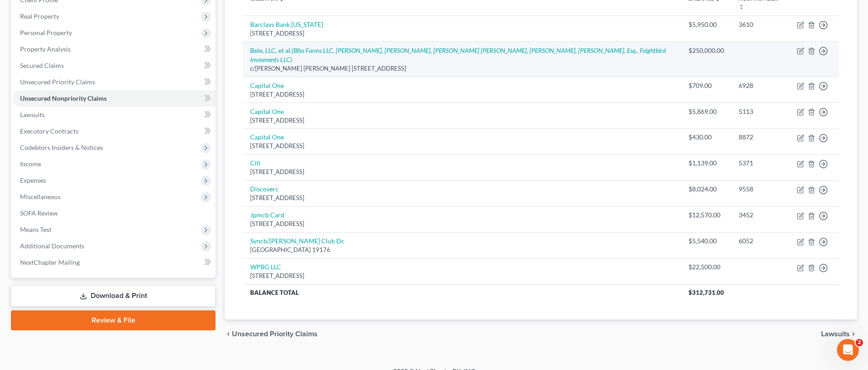  What do you see at coordinates (741, 7) in the screenshot?
I see `i: unfold_more` at bounding box center [741, 7].